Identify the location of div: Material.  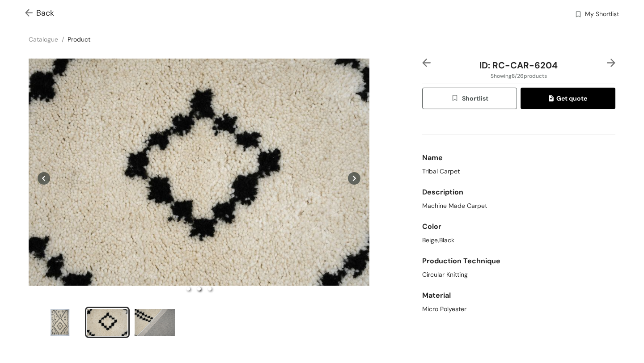
(519, 296).